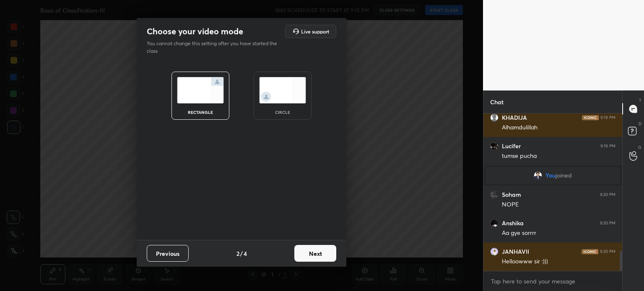  What do you see at coordinates (245, 254) in the screenshot?
I see `h4: 4` at bounding box center [245, 254].